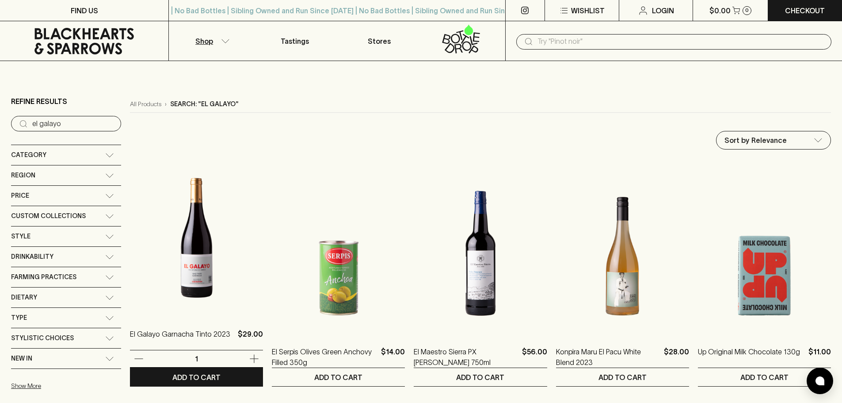 Image resolution: width=842 pixels, height=403 pixels. What do you see at coordinates (23, 175) in the screenshot?
I see `span: Region` at bounding box center [23, 175].